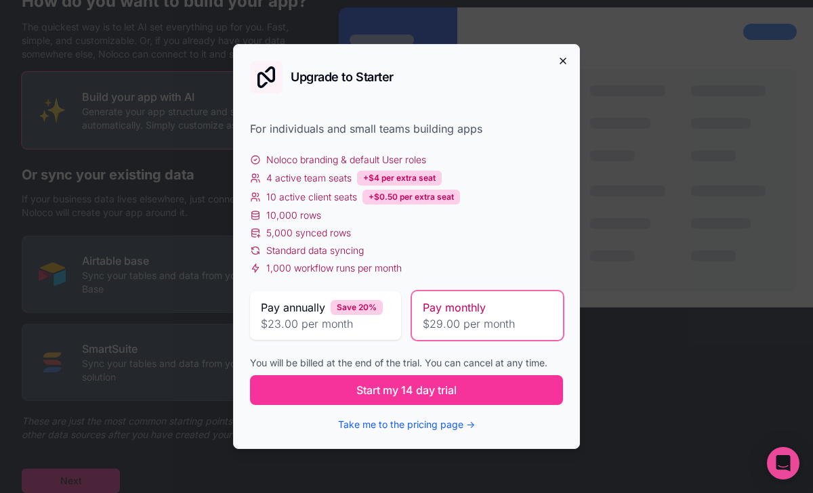 The image size is (813, 493). What do you see at coordinates (406, 363) in the screenshot?
I see `div: You will be billed at the end of the trial. You can cancel at any time.` at bounding box center [406, 363].